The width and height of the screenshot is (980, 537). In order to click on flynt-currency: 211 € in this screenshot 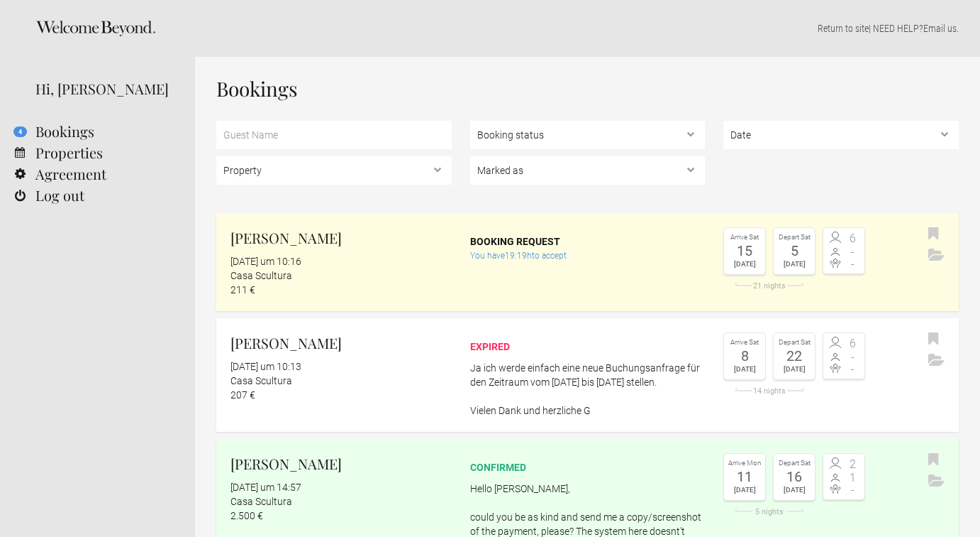, I will do `click(243, 290)`.